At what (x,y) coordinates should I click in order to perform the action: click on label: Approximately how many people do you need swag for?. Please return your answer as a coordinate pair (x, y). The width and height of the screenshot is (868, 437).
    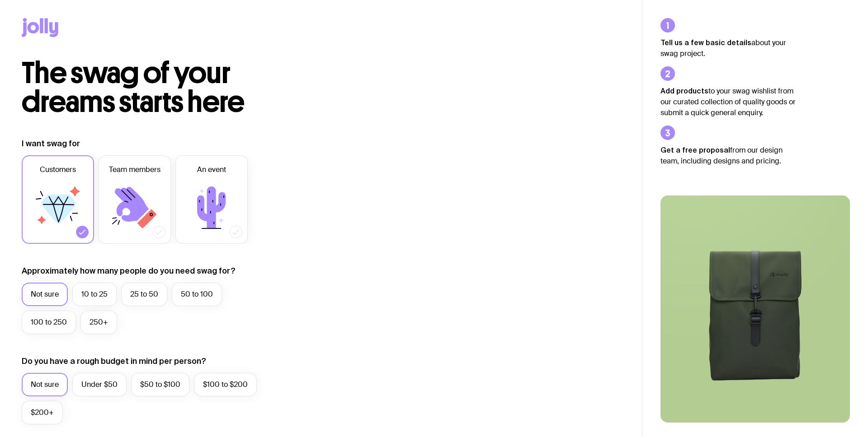
    Looking at the image, I should click on (128, 271).